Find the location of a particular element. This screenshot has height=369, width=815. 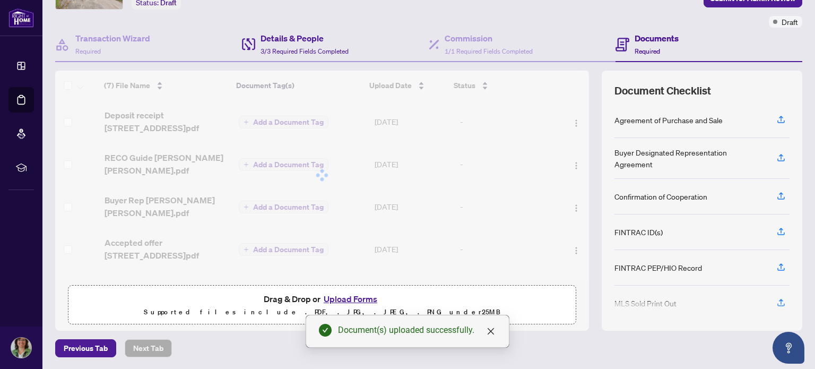

span: Drag & Drop or is located at coordinates (322, 299).